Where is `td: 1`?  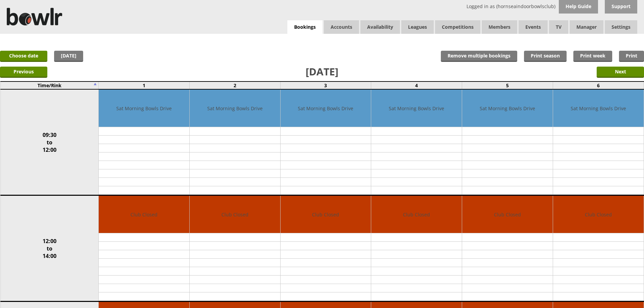 td: 1 is located at coordinates (144, 85).